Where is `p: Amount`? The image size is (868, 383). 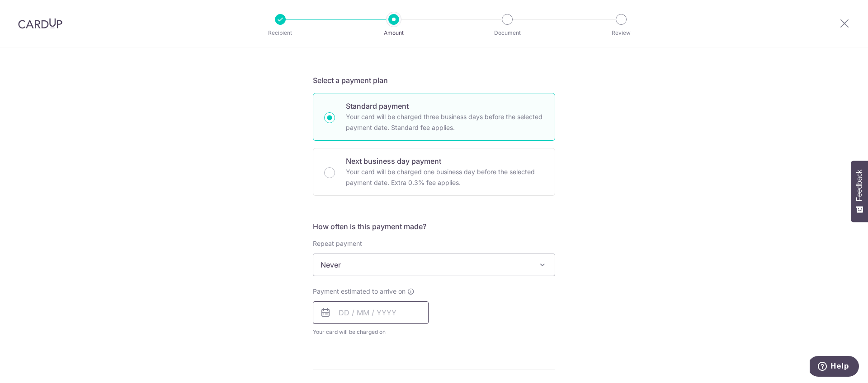 p: Amount is located at coordinates (393, 33).